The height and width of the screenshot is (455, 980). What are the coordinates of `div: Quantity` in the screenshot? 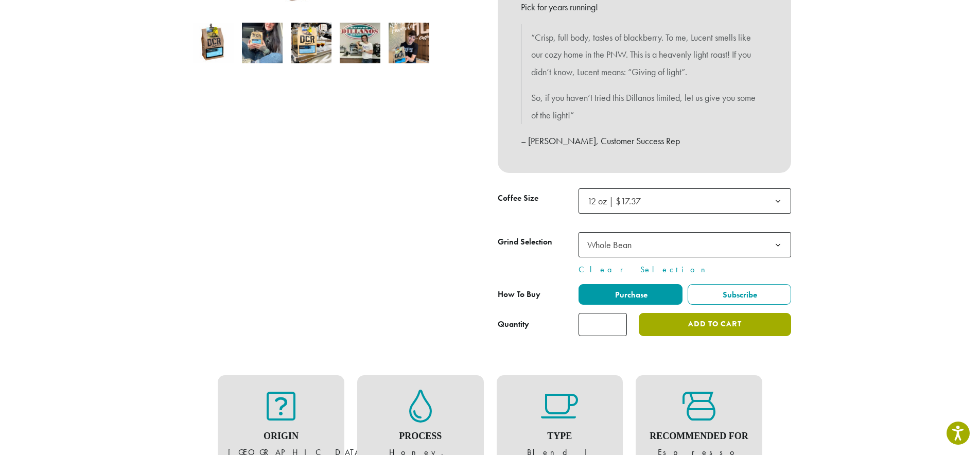 It's located at (513, 325).